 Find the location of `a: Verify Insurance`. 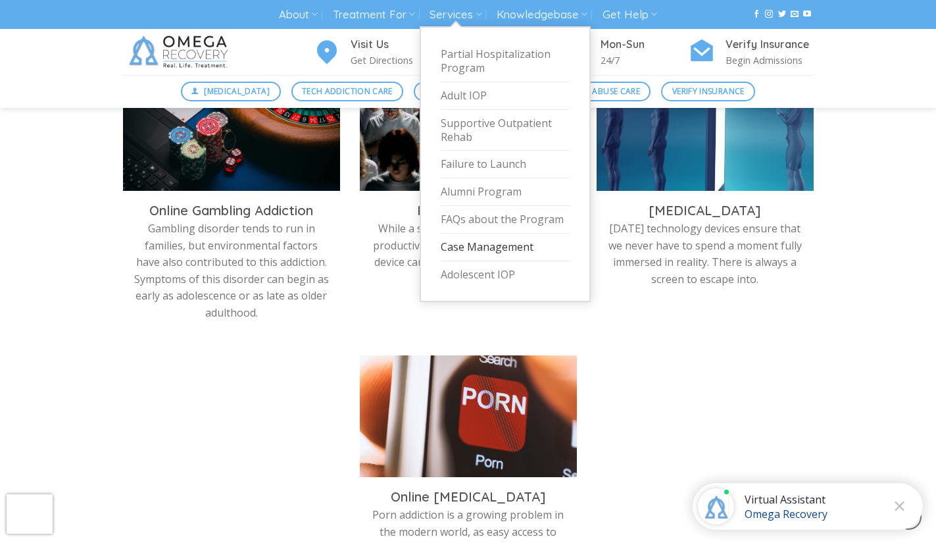

a: Verify Insurance is located at coordinates (708, 91).